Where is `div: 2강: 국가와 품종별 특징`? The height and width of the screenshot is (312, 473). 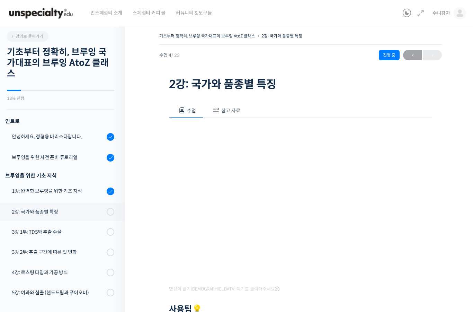
div: 2강: 국가와 품종별 특징 is located at coordinates (58, 212).